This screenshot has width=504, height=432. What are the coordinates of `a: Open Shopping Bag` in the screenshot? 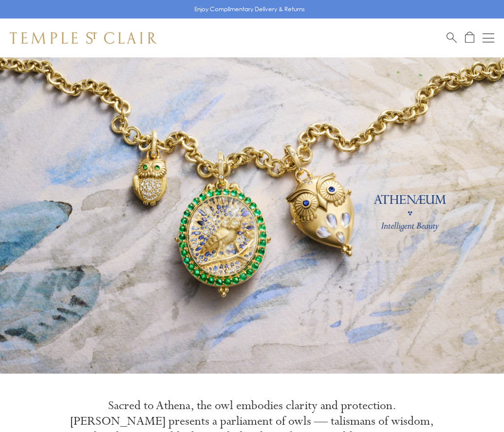 It's located at (469, 38).